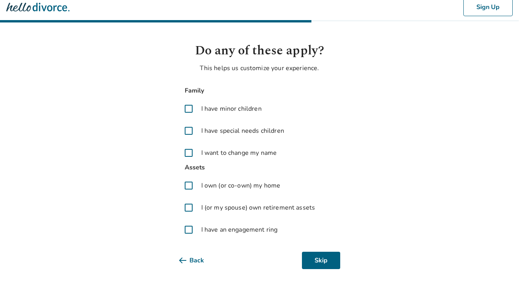 The image size is (519, 288). Describe the element at coordinates (243, 131) in the screenshot. I see `span: I have special needs children` at that location.